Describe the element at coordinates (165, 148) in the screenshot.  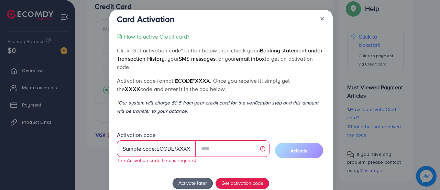
I see `span: ecode` at that location.